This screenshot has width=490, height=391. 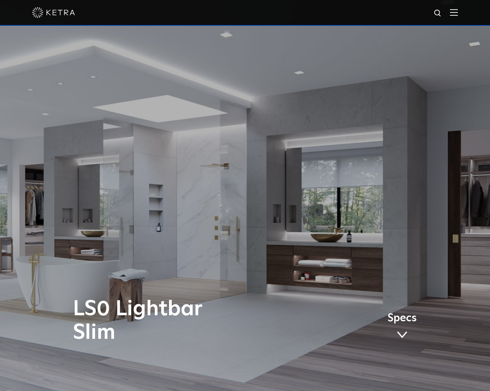 I want to click on img: ketra-logo-2019-white, so click(x=54, y=12).